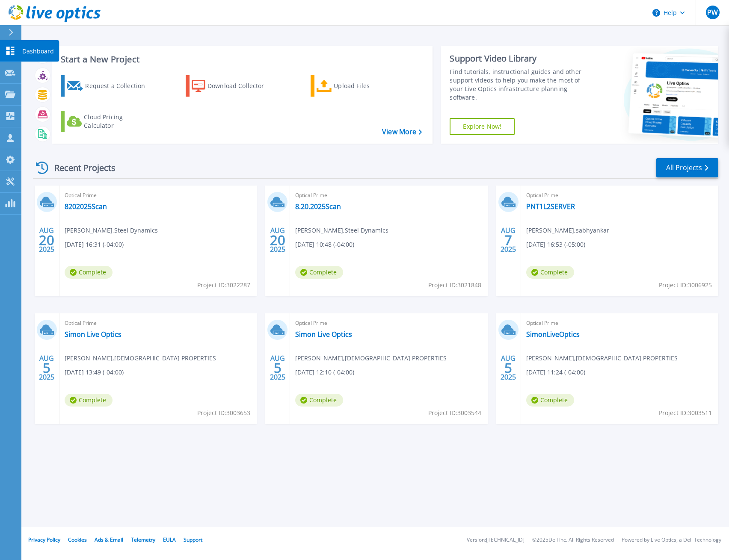 This screenshot has width=729, height=560. I want to click on a: PNT1L2SERVER, so click(551, 207).